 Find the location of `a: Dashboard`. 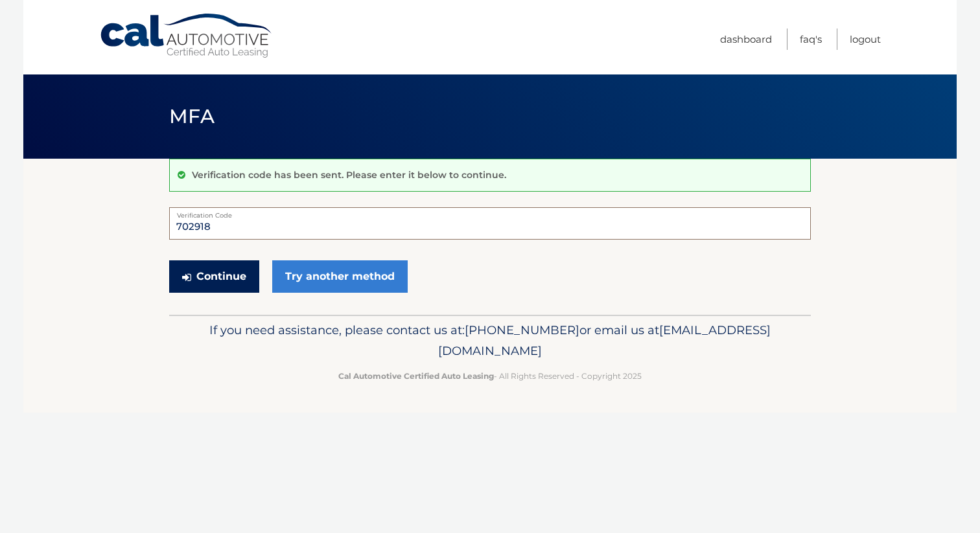

a: Dashboard is located at coordinates (746, 39).